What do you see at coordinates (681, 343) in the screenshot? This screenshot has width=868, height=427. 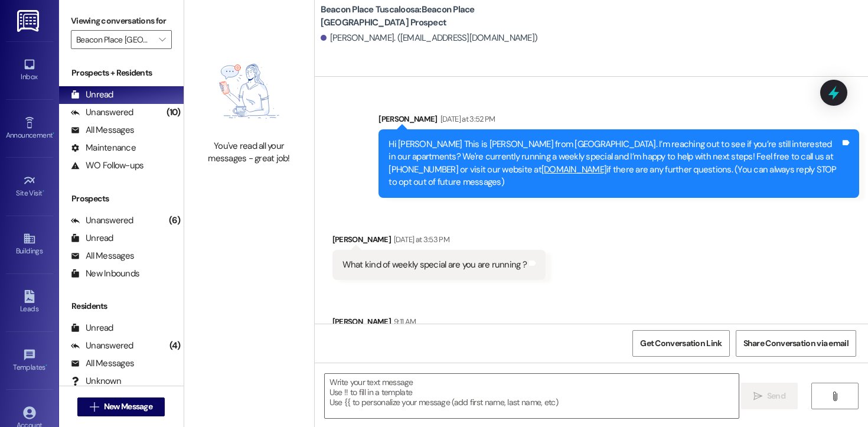 I see `span: Get Conversation Link` at bounding box center [681, 343].